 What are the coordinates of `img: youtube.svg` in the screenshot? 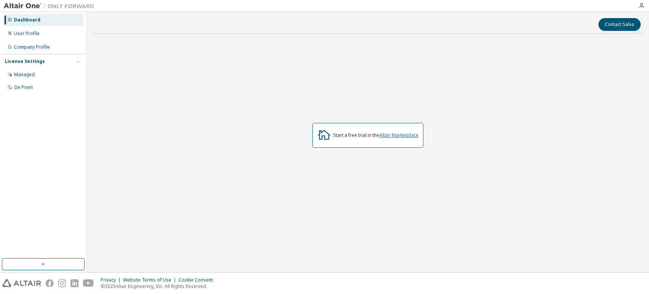 It's located at (88, 283).